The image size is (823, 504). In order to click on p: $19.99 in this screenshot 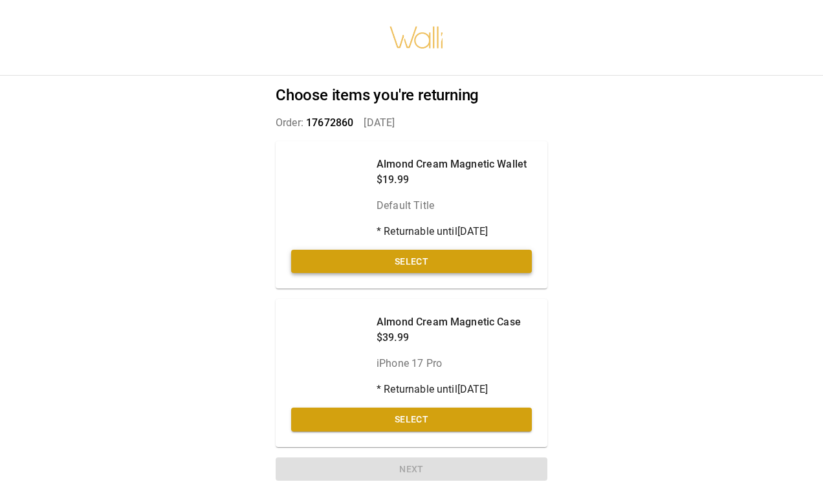, I will do `click(451, 179)`.